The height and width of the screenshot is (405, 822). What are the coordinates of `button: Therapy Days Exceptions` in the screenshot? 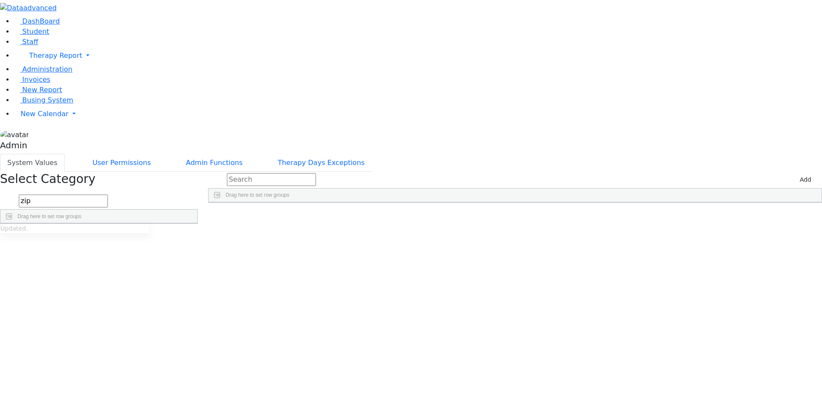 It's located at (321, 163).